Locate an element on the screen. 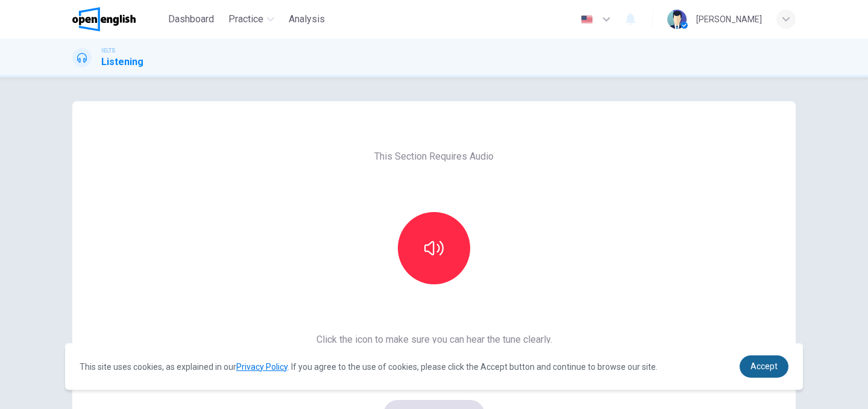 This screenshot has height=409, width=868. span: Analysis is located at coordinates (307, 20).